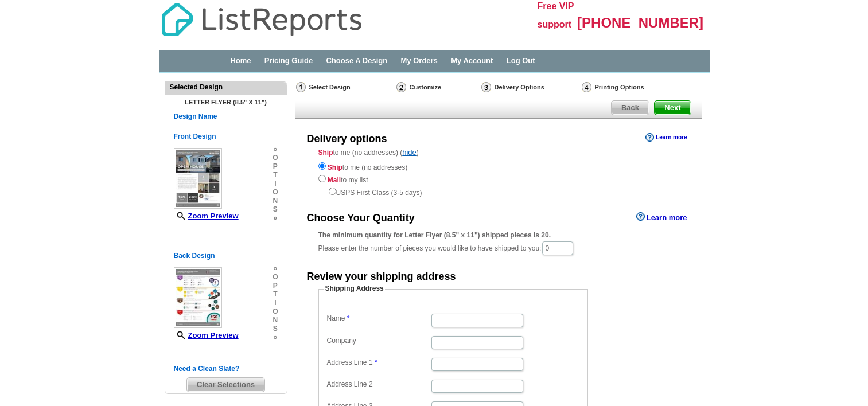 The image size is (868, 406). Describe the element at coordinates (498, 235) in the screenshot. I see `div: The minimum quantity for Letter Flyer (8.5" x 11") shipped pieces is 20.` at that location.